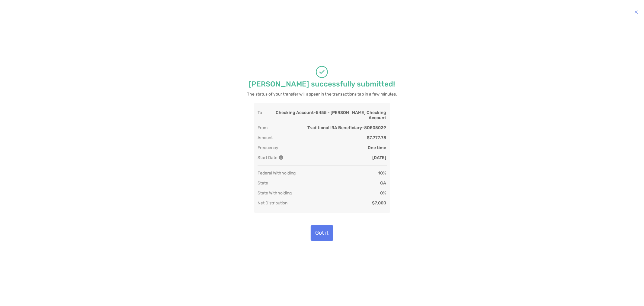 The height and width of the screenshot is (306, 644). What do you see at coordinates (263, 128) in the screenshot?
I see `p: From` at bounding box center [263, 128].